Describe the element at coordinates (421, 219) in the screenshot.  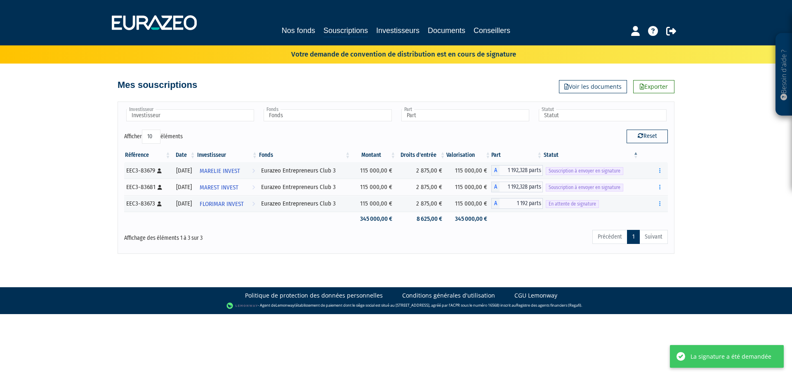
I see `td: 8 625,00 €` at that location.